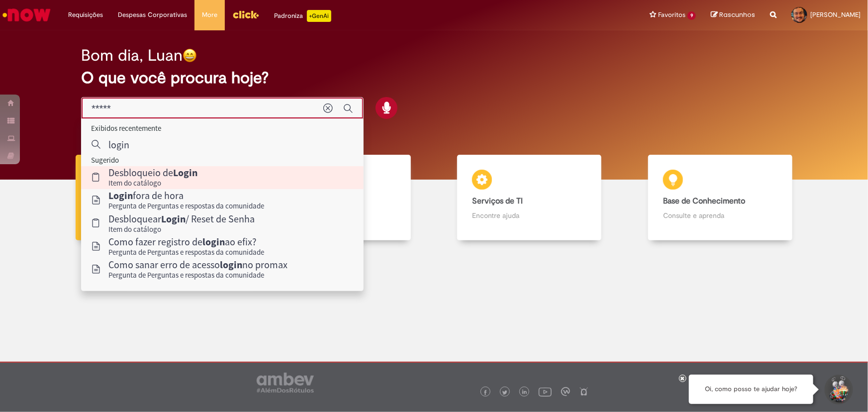 The image size is (868, 412). I want to click on h2: O que você procura hoje?, so click(433, 78).